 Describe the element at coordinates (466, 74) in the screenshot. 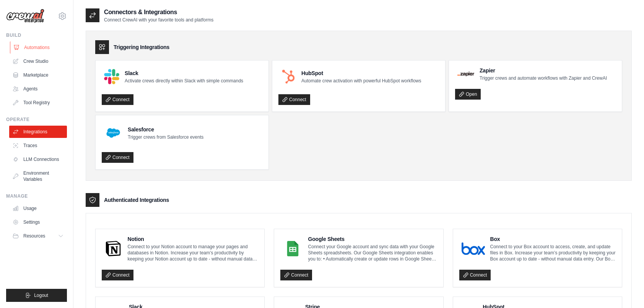

I see `img: Zapier Logo` at that location.